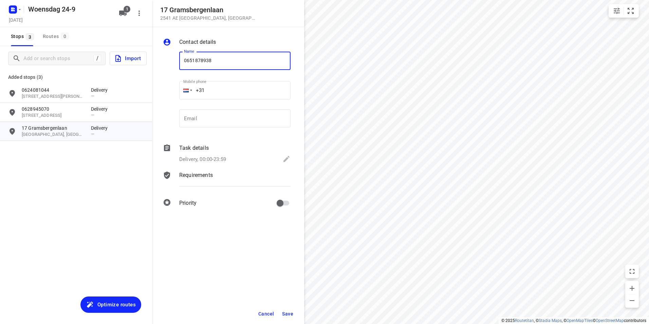 Image resolution: width=649 pixels, height=324 pixels. I want to click on button: Optimize routes, so click(111, 304).